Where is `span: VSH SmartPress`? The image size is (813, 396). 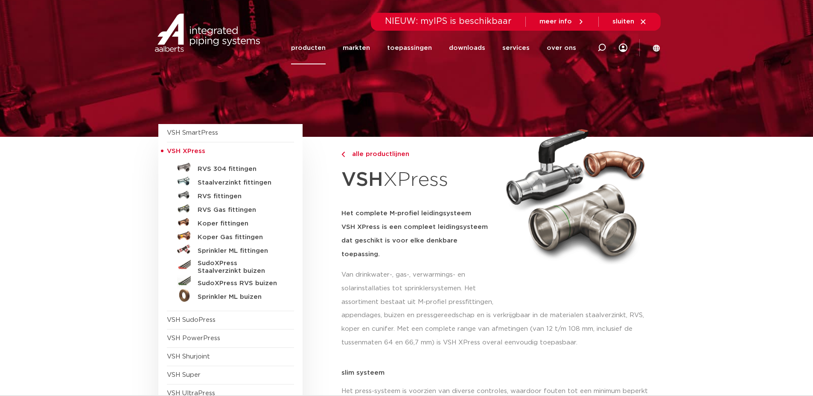 span: VSH SmartPress is located at coordinates (192, 133).